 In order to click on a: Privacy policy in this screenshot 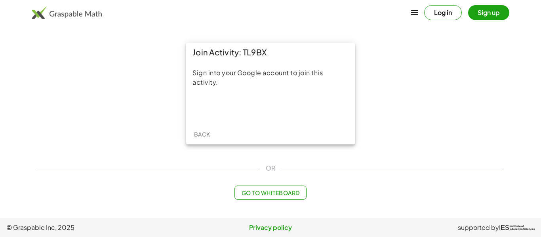, I will do `click(270, 228)`.